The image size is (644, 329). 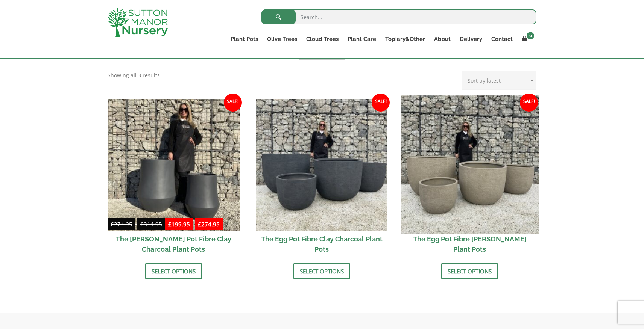 I want to click on a: Select options for “The Egg Pot Fibre Clay Champagne Plant Pots”, so click(x=469, y=271).